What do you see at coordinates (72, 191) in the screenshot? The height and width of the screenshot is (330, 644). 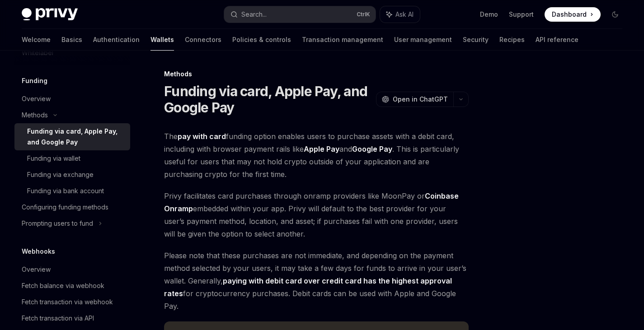 I see `a: Funding via bank account` at bounding box center [72, 191].